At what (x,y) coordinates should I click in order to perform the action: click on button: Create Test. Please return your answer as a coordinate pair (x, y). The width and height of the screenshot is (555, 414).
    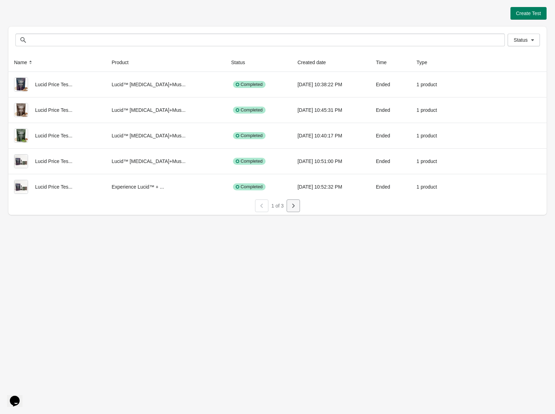
    Looking at the image, I should click on (528, 13).